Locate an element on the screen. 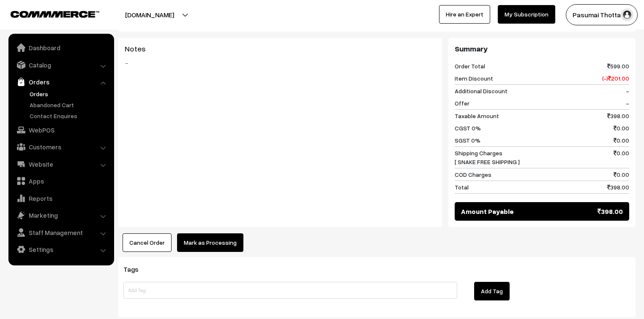  span: Offer is located at coordinates (462, 103).